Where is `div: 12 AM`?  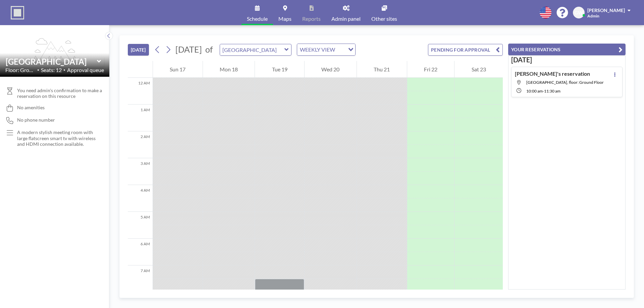 div: 12 AM is located at coordinates (140, 91).